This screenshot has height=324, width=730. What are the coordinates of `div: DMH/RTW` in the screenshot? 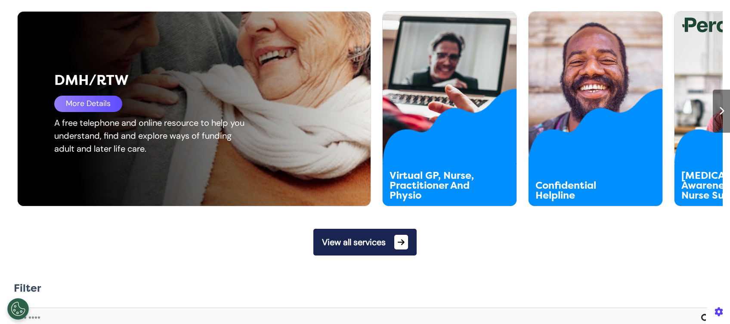 It's located at (177, 80).